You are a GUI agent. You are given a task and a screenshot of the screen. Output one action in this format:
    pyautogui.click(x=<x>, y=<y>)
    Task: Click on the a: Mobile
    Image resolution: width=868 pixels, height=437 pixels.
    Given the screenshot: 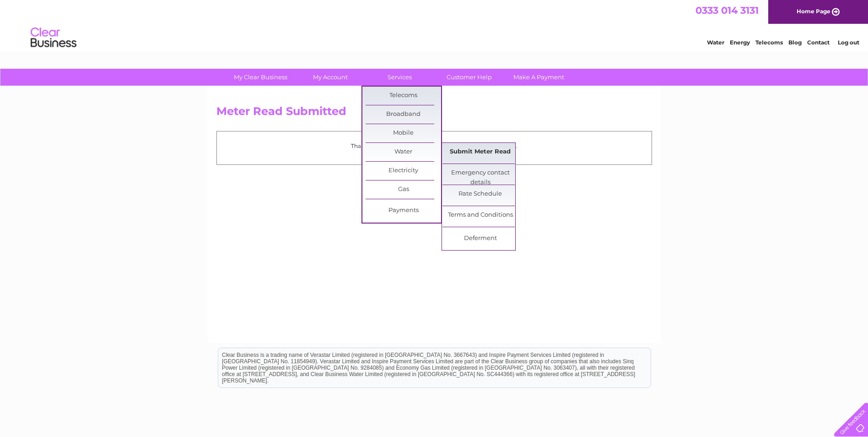 What is the action you would take?
    pyautogui.click(x=403, y=133)
    